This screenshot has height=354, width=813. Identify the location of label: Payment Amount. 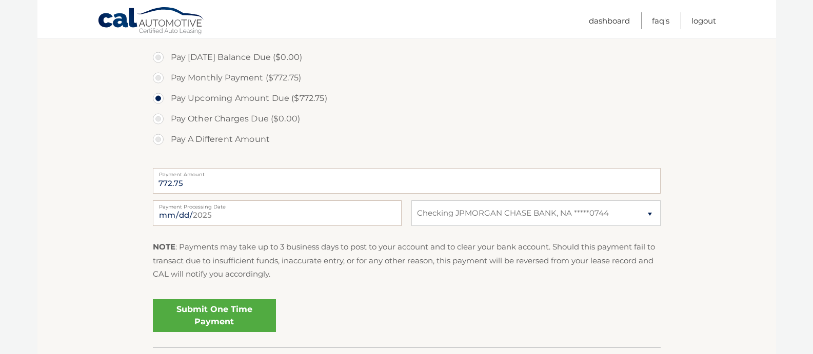
(407, 172).